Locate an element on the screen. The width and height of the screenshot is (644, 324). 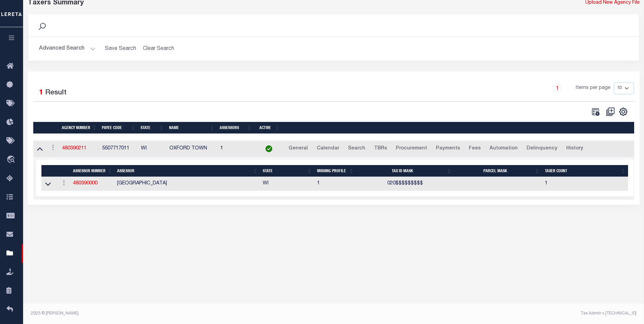
td: OXFORD TOWN is located at coordinates (192, 148).